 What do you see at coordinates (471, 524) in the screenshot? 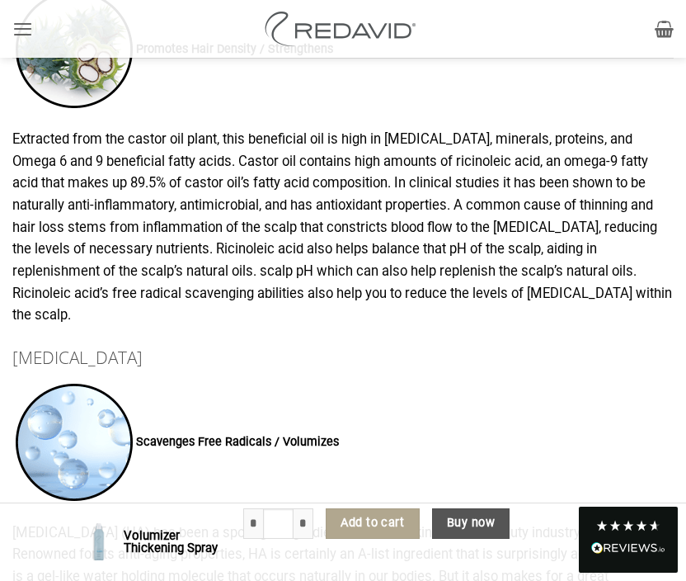
I see `button: Buy now` at bounding box center [471, 524].